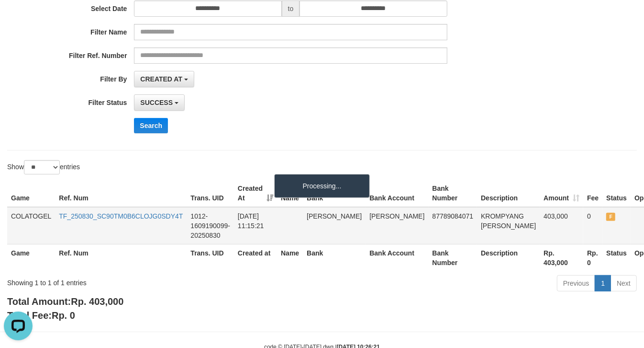  Describe the element at coordinates (603, 283) in the screenshot. I see `a: 1` at that location.